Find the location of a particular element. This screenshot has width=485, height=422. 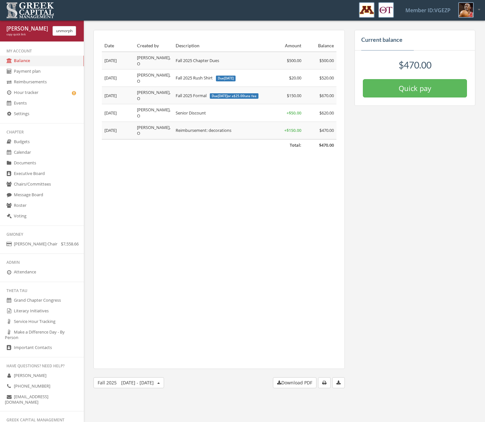

span: $25.00 is located at coordinates (239, 96).